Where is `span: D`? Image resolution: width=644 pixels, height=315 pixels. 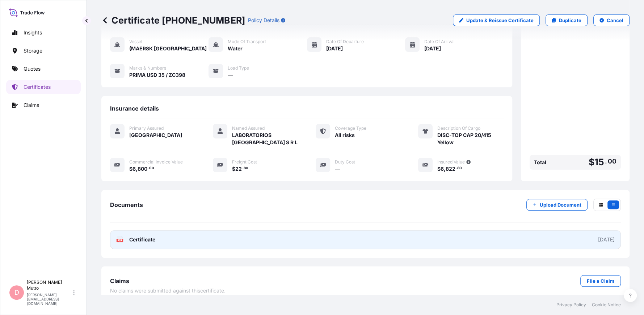
span: D is located at coordinates (17, 292).